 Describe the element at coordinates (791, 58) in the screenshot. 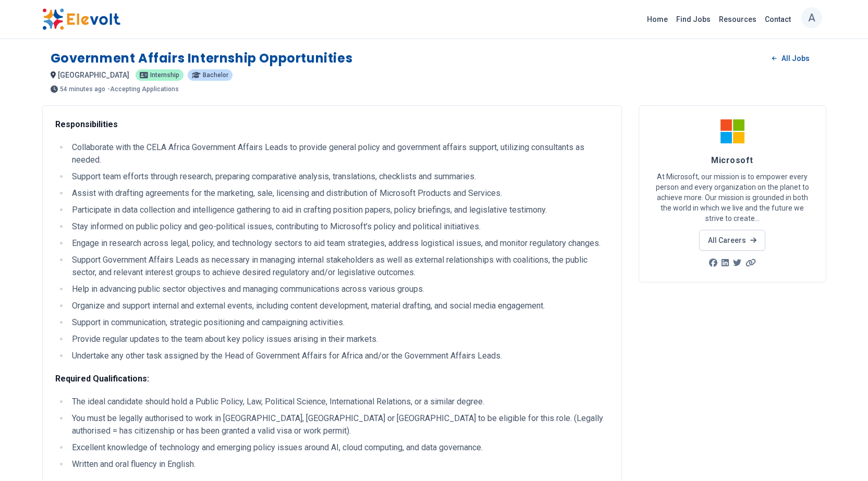

I see `a: All Jobs` at that location.